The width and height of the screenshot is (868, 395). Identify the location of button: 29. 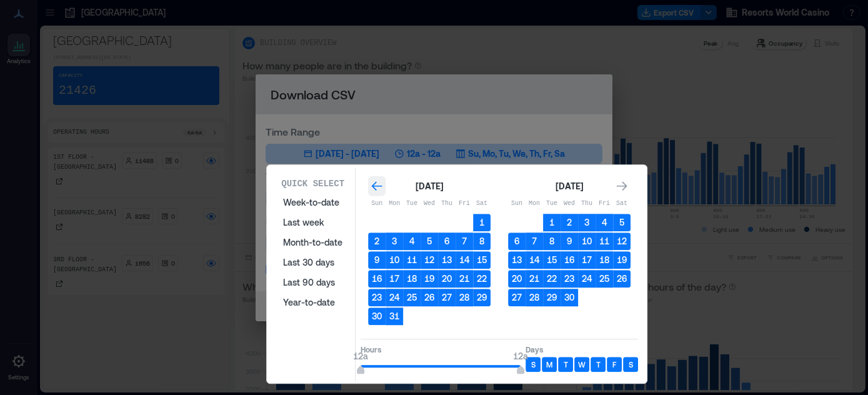
(551, 298).